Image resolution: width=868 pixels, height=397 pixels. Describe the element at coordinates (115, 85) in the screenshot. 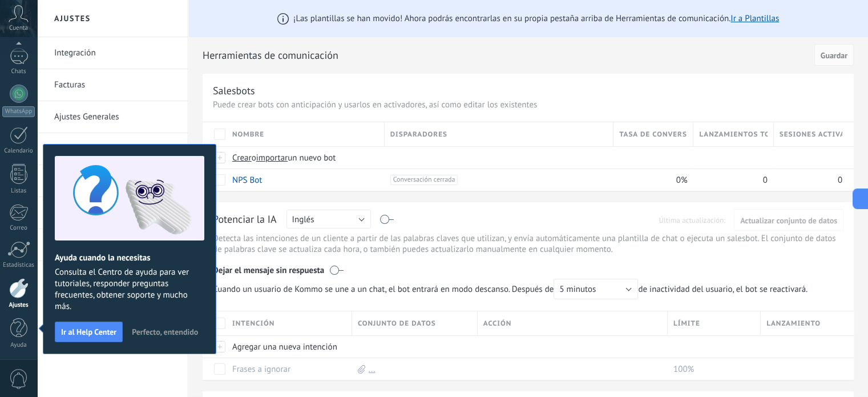

I see `a: Facturas` at that location.